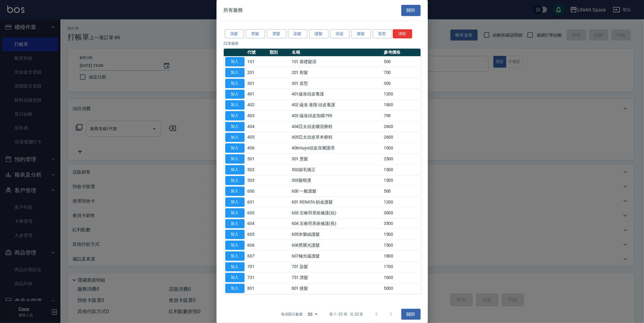  What do you see at coordinates (257, 170) in the screenshot?
I see `td: 502` at bounding box center [257, 170].